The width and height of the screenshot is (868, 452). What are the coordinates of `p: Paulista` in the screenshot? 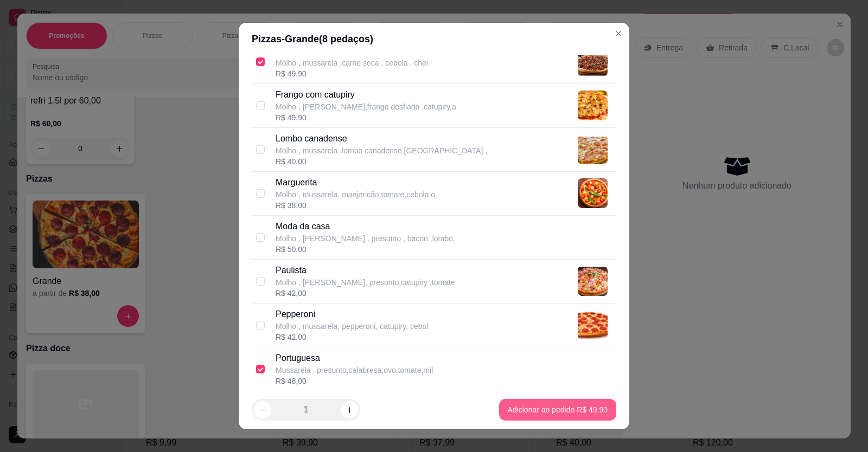 It's located at (365, 270).